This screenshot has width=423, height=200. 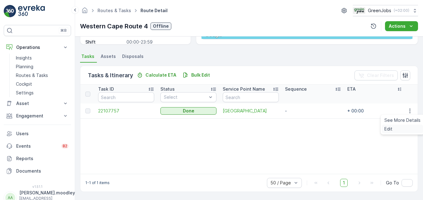 I want to click on button: Done, so click(x=188, y=111).